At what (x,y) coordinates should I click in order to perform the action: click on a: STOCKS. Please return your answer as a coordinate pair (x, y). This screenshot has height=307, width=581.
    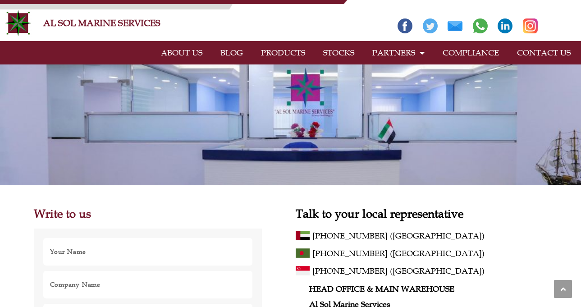
    Looking at the image, I should click on (339, 53).